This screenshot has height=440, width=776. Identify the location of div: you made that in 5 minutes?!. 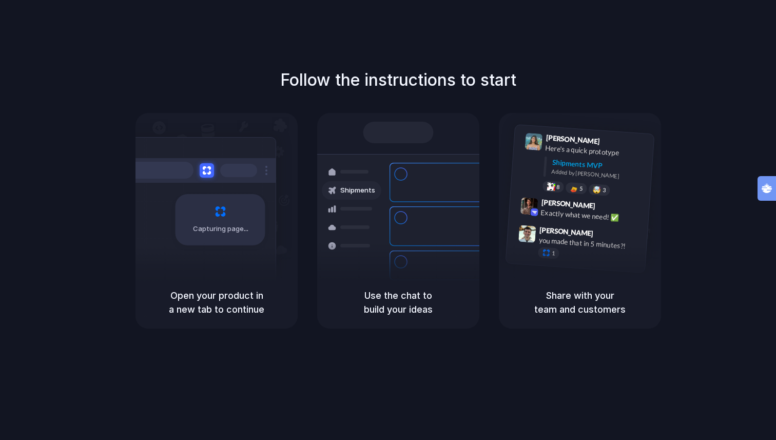
(590, 243).